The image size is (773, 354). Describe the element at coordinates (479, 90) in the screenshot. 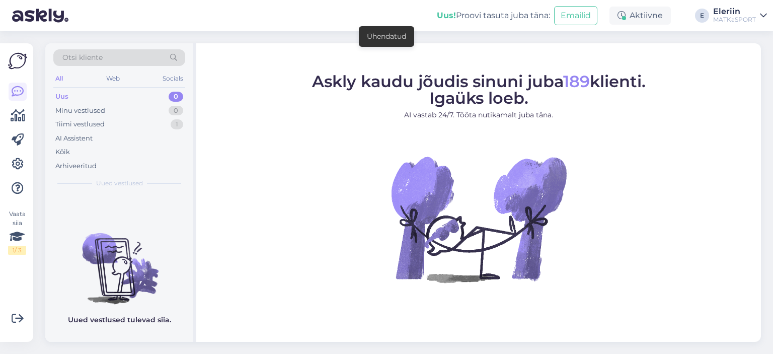

I see `span: Askly kaudu jõudis sinuni juba klienti. Igaüks loeb.` at that location.